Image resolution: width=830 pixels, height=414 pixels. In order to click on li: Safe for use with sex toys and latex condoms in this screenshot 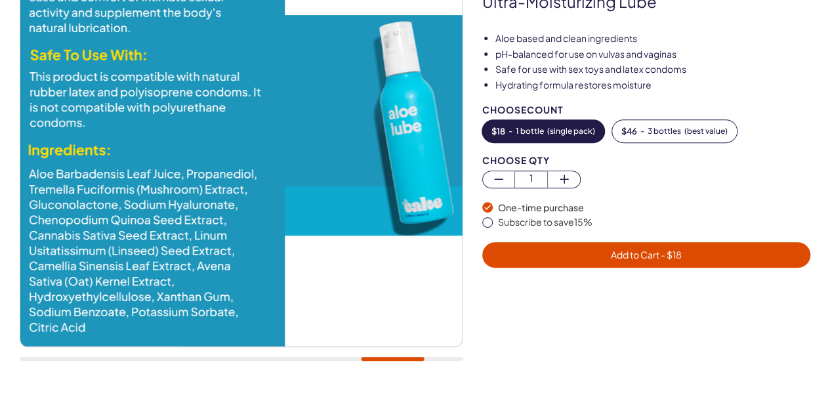, I will do `click(653, 70)`.